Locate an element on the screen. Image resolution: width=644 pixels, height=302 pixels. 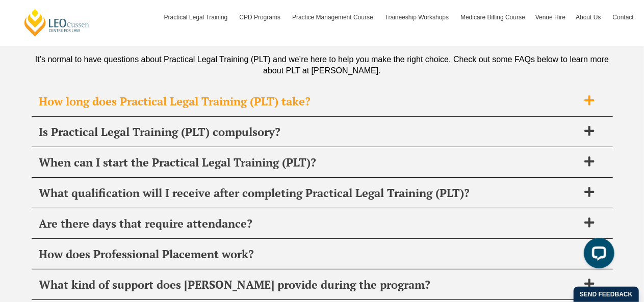
span: How long does Practical Legal Training (PLT) take? is located at coordinates (309, 102).